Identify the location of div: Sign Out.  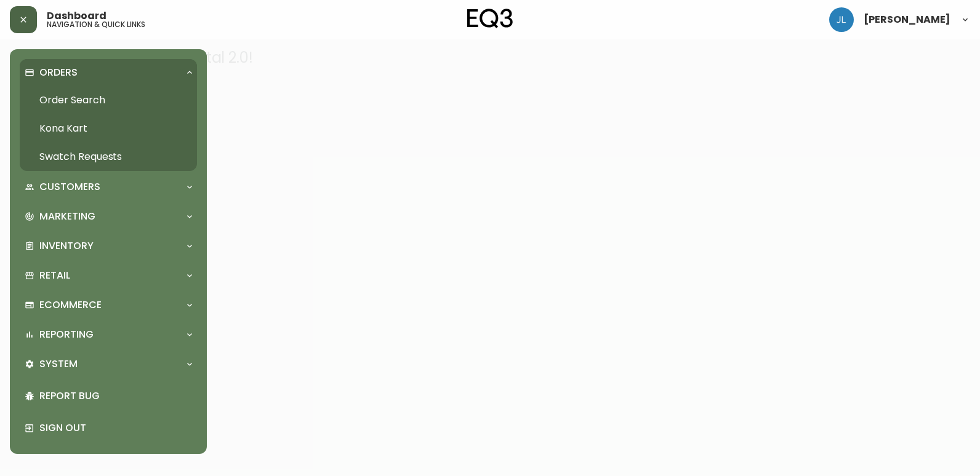
(108, 428).